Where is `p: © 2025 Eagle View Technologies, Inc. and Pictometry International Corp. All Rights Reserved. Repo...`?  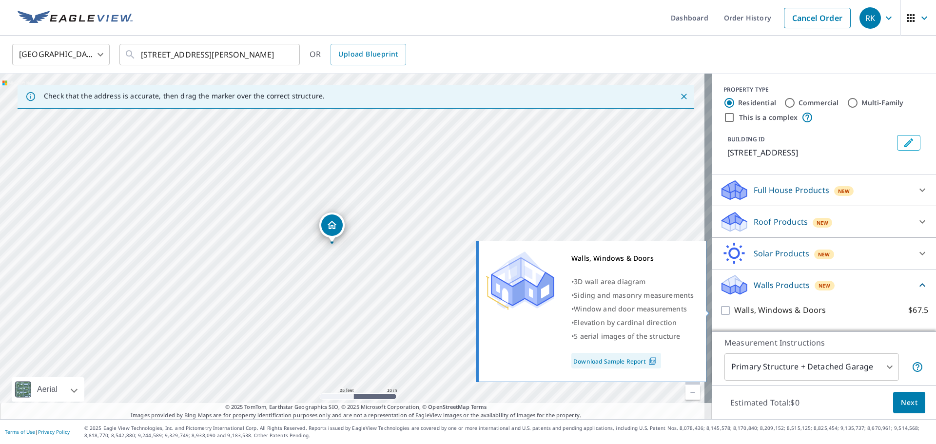
p: © 2025 Eagle View Technologies, Inc. and Pictometry International Corp. All Rights Reserved. Repo... is located at coordinates (507, 432).